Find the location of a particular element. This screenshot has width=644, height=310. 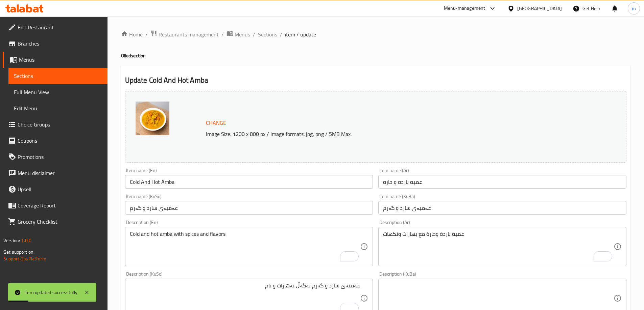

span: Branches is located at coordinates (60, 43).